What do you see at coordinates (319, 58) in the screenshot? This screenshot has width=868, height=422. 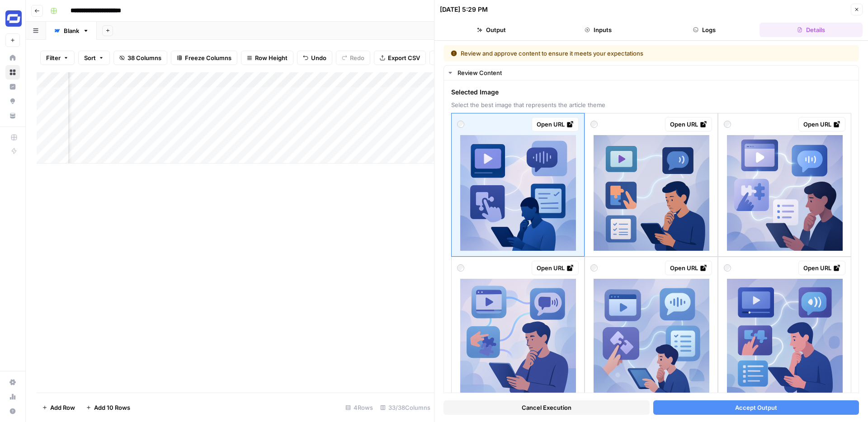 I see `span: Undo` at bounding box center [319, 58].